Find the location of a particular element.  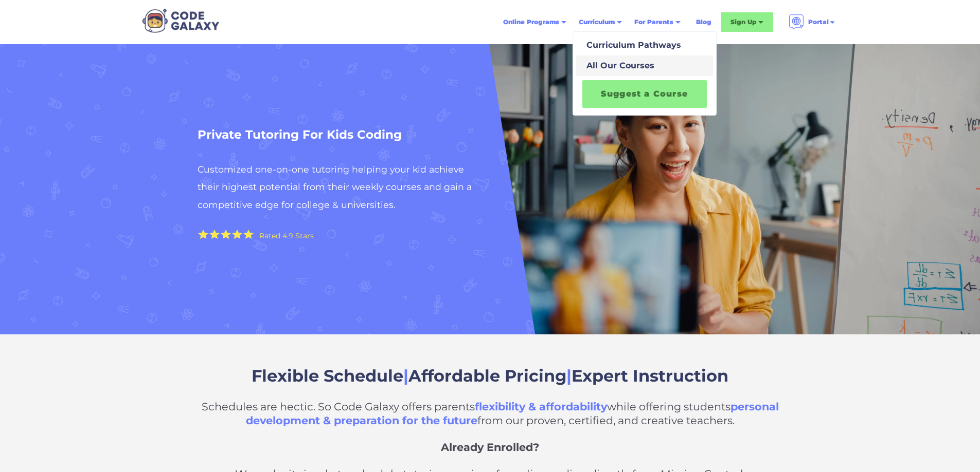

span: Flexible Schedule is located at coordinates (328, 376).